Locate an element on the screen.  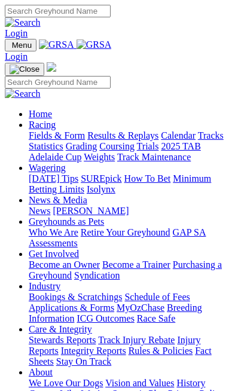
a: Breeding Information is located at coordinates (115, 313).